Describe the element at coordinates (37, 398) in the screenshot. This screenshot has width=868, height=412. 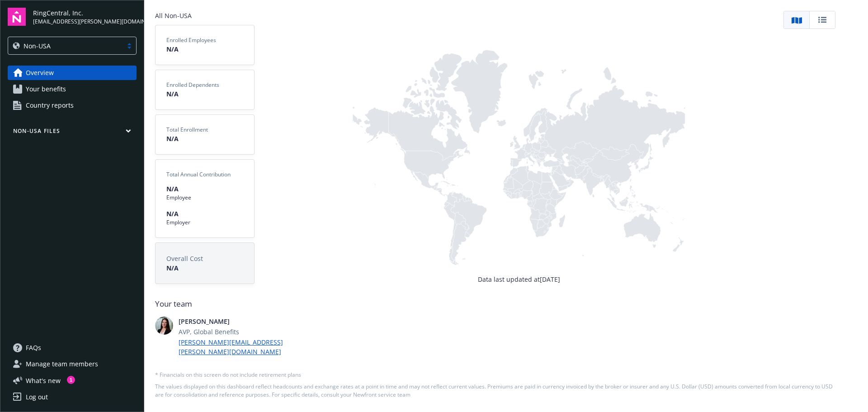
I see `div: Log out` at that location.